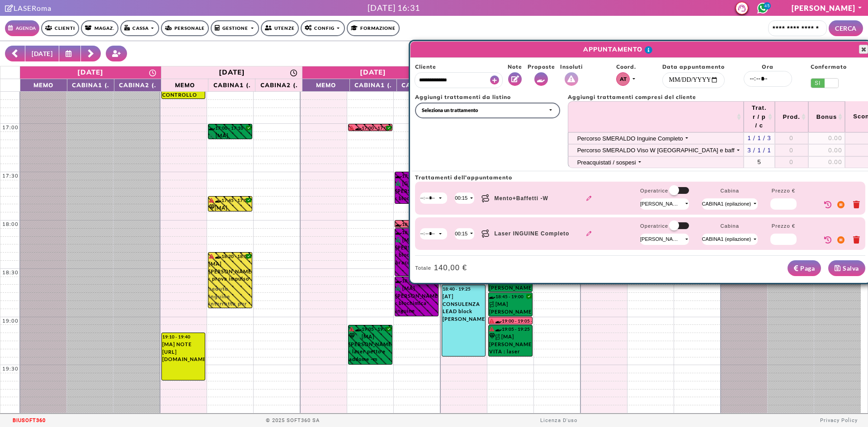  Describe the element at coordinates (423, 268) in the screenshot. I see `span: Totale` at that location.